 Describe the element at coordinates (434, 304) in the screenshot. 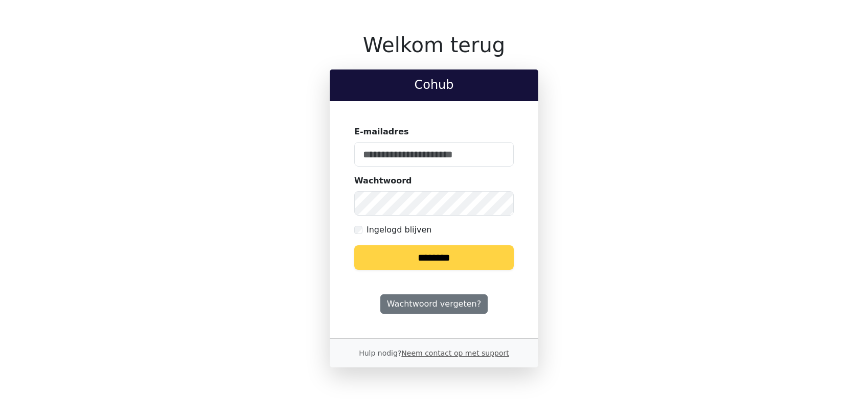

I see `a: Wachtwoord vergeten?` at that location.